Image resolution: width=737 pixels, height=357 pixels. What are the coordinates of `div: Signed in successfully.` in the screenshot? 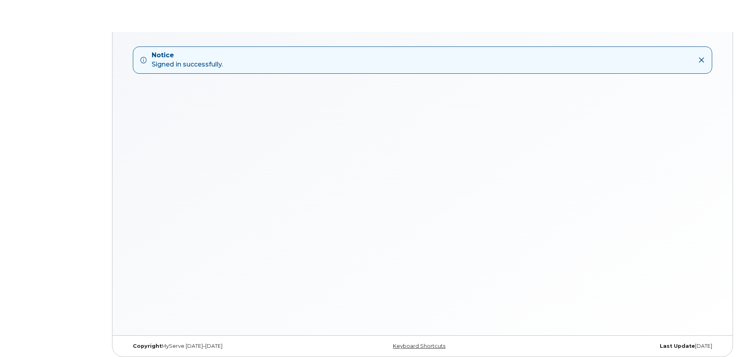 It's located at (187, 60).